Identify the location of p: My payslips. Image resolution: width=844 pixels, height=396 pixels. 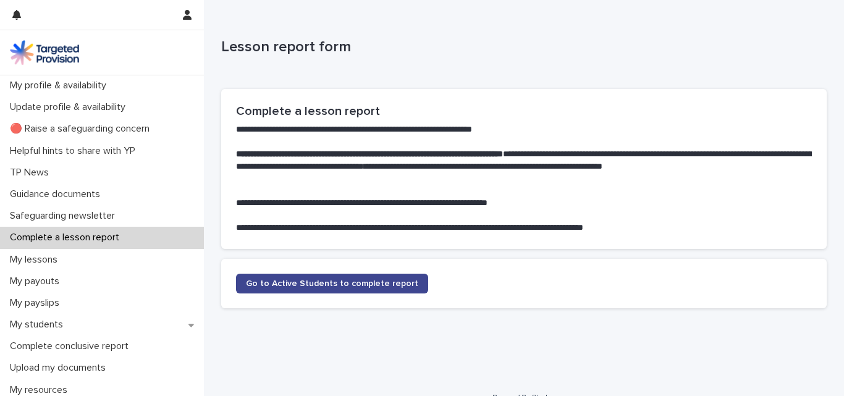
(37, 303).